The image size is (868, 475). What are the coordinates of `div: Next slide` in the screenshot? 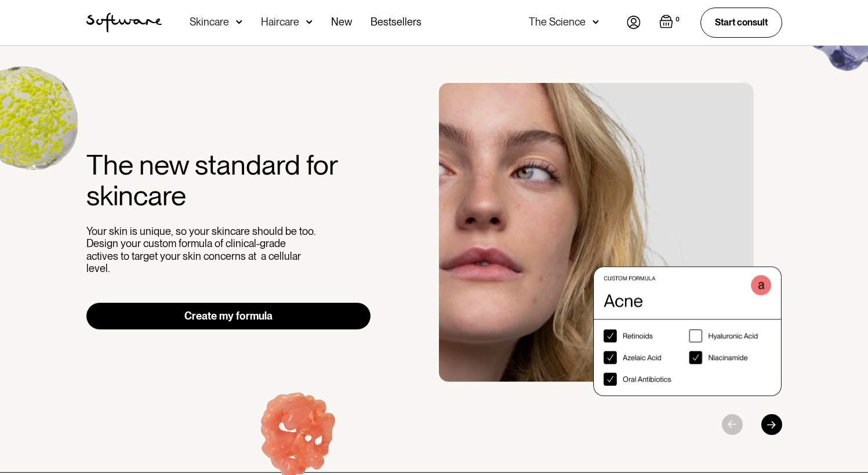 It's located at (772, 425).